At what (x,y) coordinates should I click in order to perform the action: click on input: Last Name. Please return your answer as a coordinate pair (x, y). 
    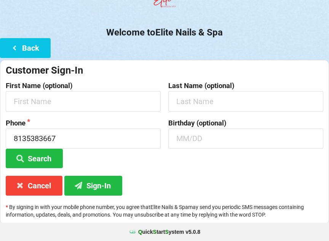
    Looking at the image, I should click on (246, 101).